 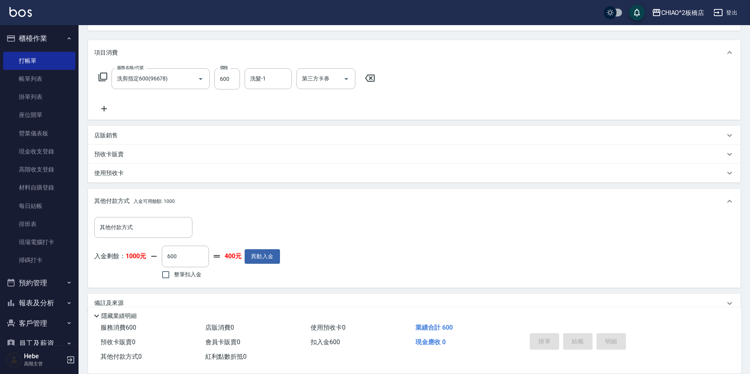 I want to click on span: 現金應收 0, so click(x=430, y=342).